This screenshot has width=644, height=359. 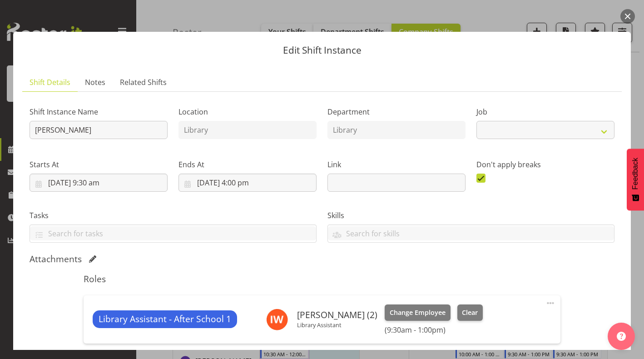 What do you see at coordinates (397, 164) in the screenshot?
I see `label: Link` at bounding box center [397, 164].